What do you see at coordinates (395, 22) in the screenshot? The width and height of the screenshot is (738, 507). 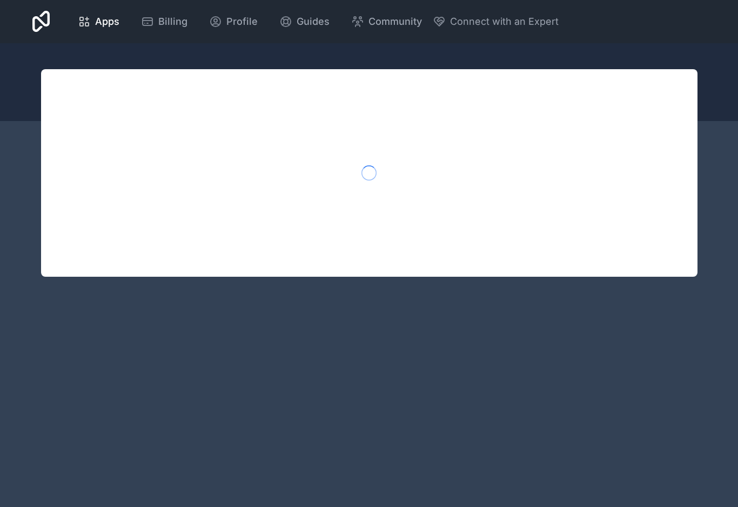 I see `span: Community` at bounding box center [395, 22].